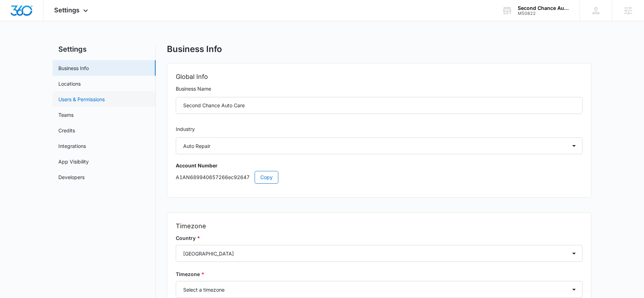 This screenshot has width=644, height=298. What do you see at coordinates (72, 177) in the screenshot?
I see `a: Developers` at bounding box center [72, 177].